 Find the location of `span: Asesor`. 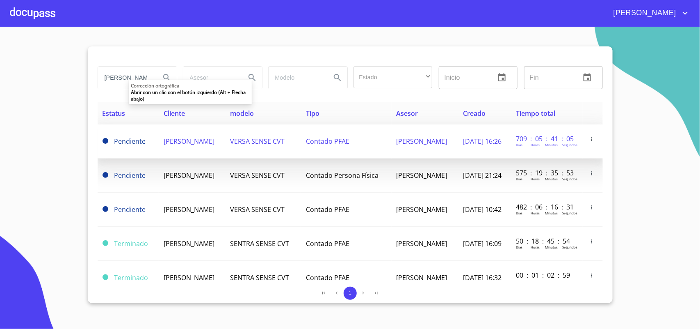

span: Asesor is located at coordinates (407, 113).